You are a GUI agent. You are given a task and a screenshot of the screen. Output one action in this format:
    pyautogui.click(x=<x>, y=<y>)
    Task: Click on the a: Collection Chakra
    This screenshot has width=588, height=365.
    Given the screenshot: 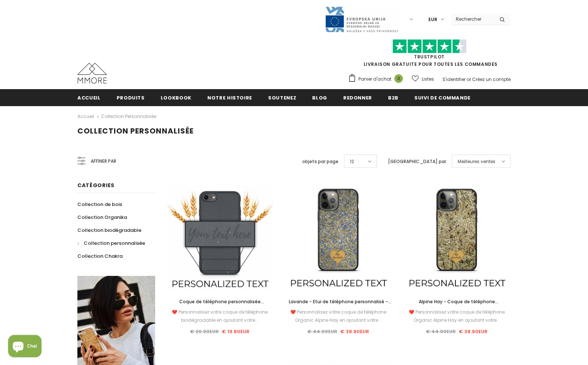 What is the action you would take?
    pyautogui.click(x=100, y=256)
    